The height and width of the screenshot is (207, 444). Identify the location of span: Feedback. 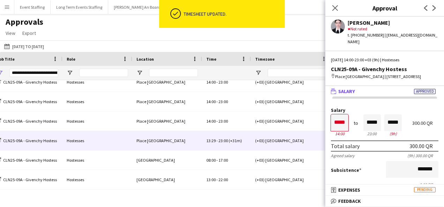
(349, 201).